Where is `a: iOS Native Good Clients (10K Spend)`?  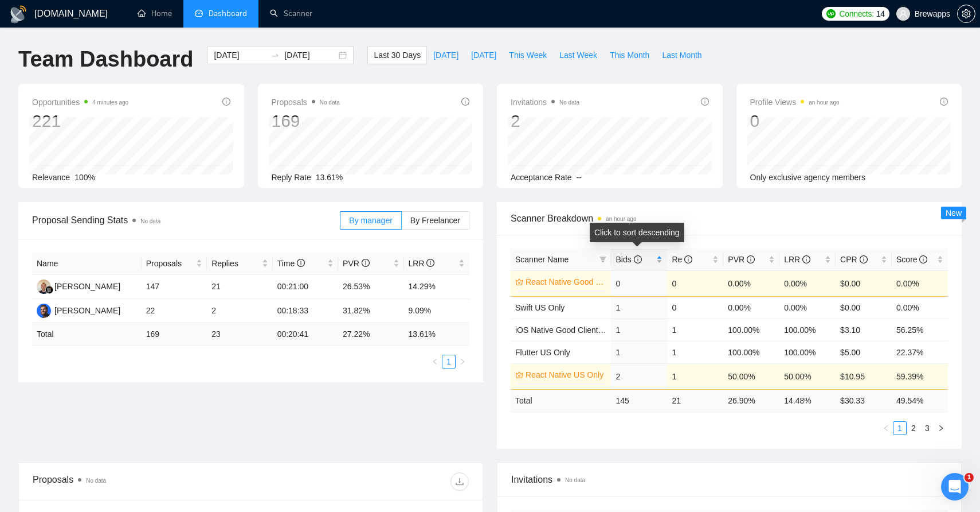 a: iOS Native Good Clients (10K Spend) is located at coordinates (583, 330).